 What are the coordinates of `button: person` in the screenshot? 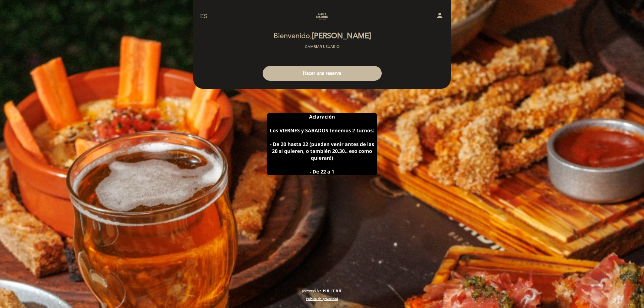 It's located at (440, 16).